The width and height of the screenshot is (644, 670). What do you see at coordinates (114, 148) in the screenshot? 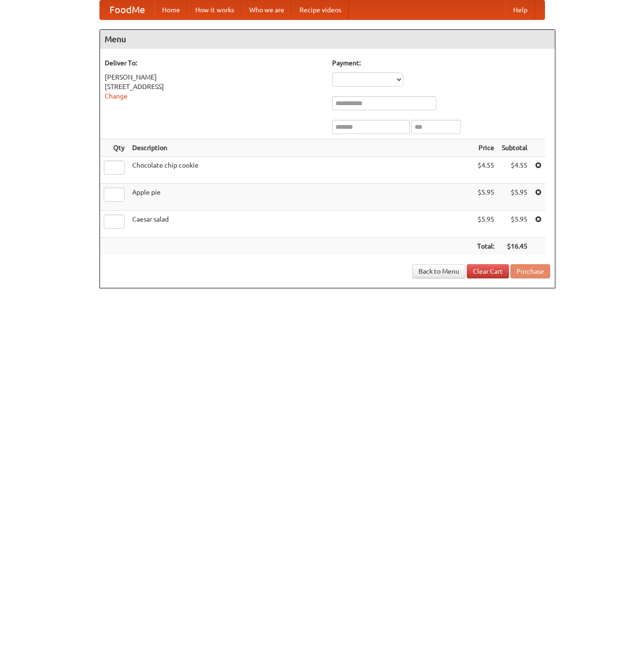
I see `th: Qty` at bounding box center [114, 148].